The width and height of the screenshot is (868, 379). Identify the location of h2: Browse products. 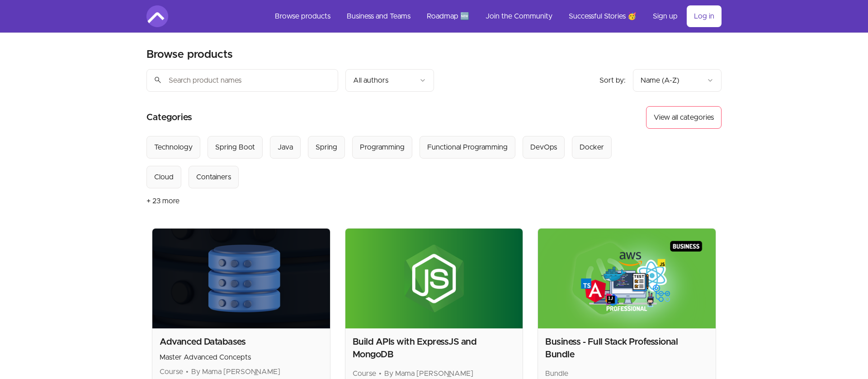
(189, 55).